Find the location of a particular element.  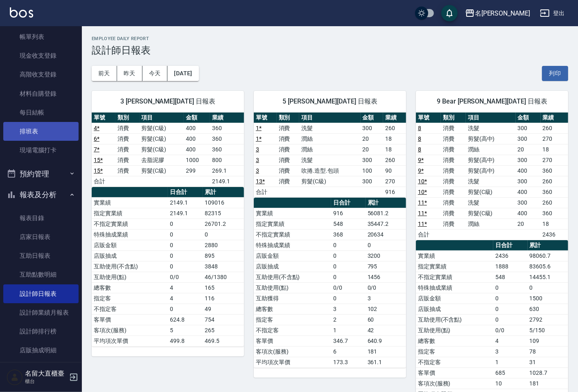

td: 2436 is located at coordinates (510, 256).